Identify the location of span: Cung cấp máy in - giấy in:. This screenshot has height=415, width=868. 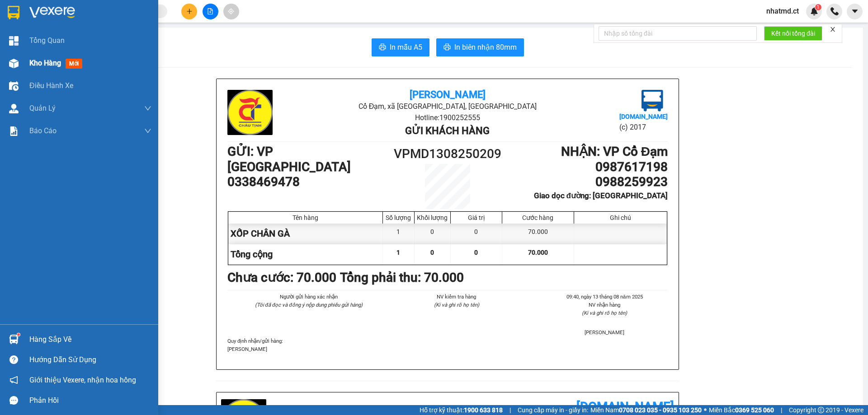
(553, 410).